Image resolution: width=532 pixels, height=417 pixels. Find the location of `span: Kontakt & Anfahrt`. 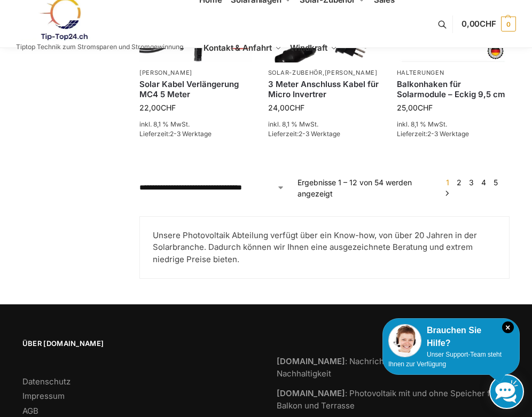

span: Kontakt & Anfahrt is located at coordinates (237, 48).